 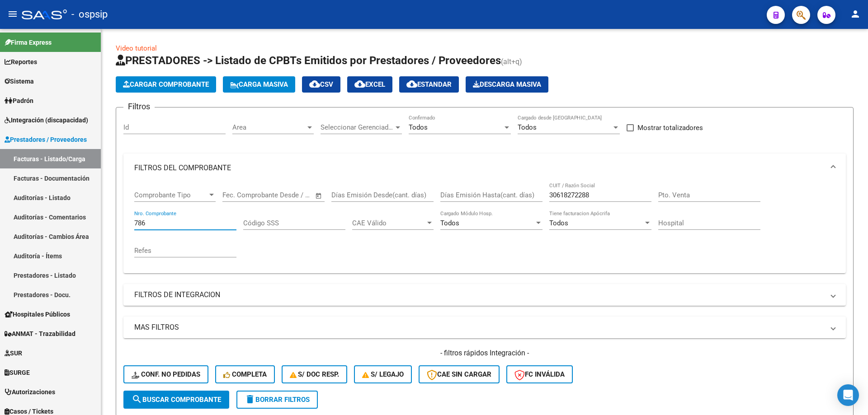 I want to click on mat-panel-title: FILTROS DE INTEGRACION, so click(x=479, y=295).